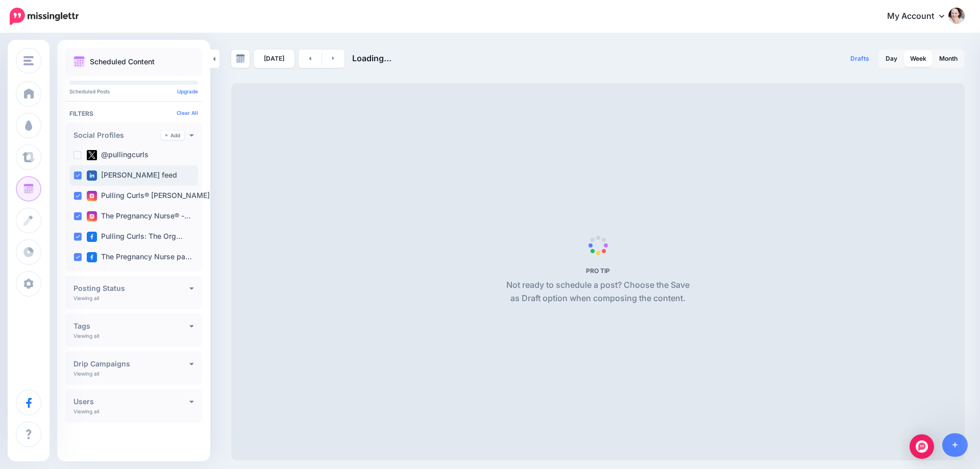  Describe the element at coordinates (891, 58) in the screenshot. I see `a: Day` at that location.